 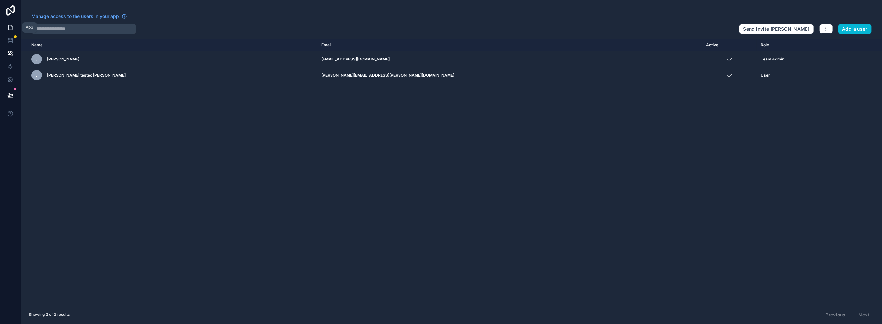 What do you see at coordinates (855, 29) in the screenshot?
I see `a: Add a user` at bounding box center [855, 29].